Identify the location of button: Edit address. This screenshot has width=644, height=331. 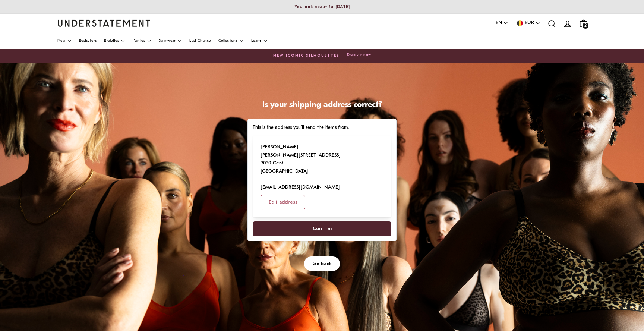
(283, 202).